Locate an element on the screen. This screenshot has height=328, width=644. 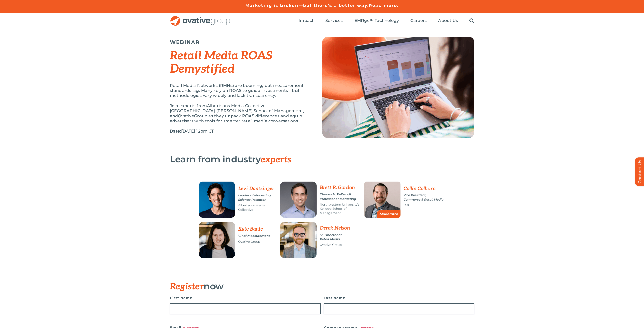
strong: Date: is located at coordinates (176, 131).